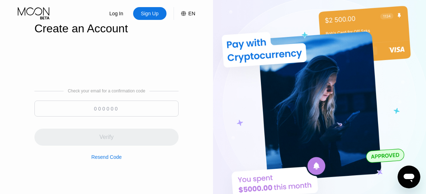 The width and height of the screenshot is (426, 194). What do you see at coordinates (150, 13) in the screenshot?
I see `div: Sign Up` at bounding box center [150, 13].